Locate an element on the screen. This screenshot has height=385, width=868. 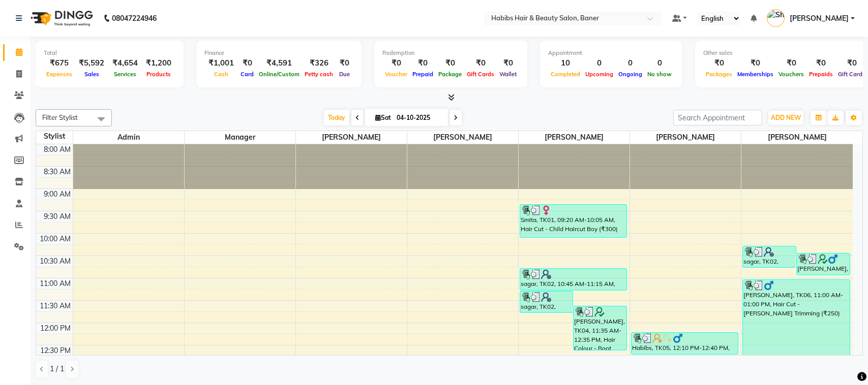
div: 12:30 PM is located at coordinates (55, 350).